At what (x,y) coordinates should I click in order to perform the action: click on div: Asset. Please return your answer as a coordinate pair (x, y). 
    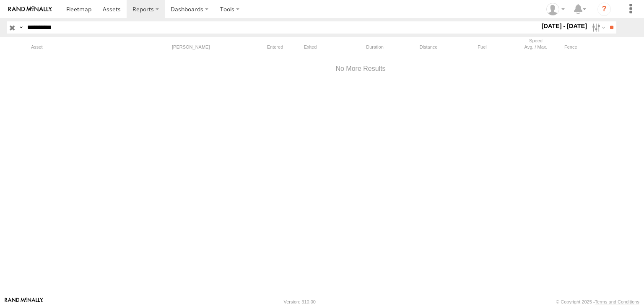
    Looking at the image, I should click on (90, 47).